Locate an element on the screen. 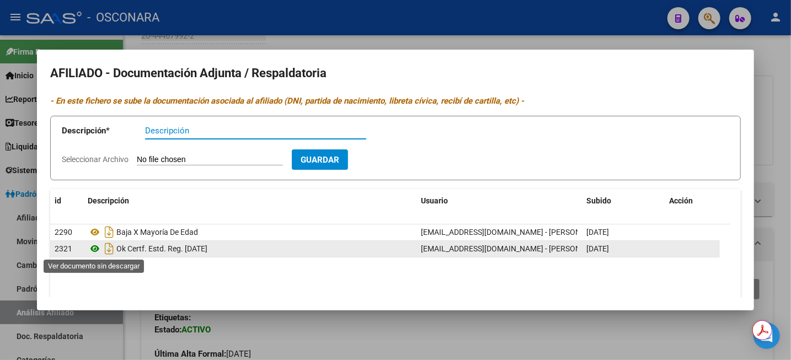 Image resolution: width=791 pixels, height=360 pixels. span: Baja X Mayoría De Edad is located at coordinates (157, 232).